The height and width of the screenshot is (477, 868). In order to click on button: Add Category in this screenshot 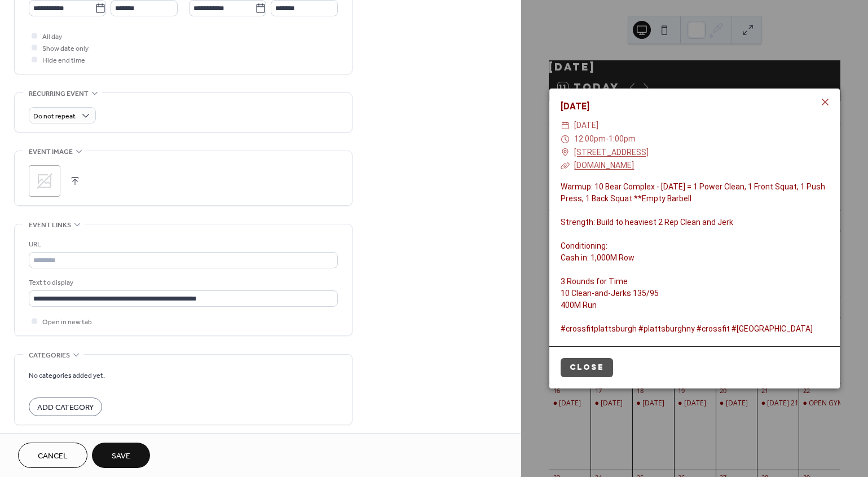, I will do `click(65, 407)`.